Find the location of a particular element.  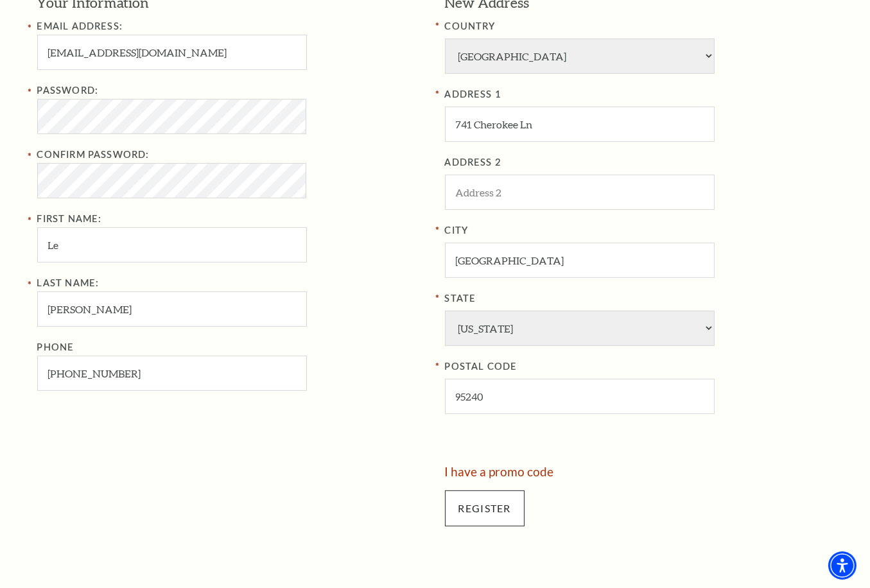

input: ADDRESS 1 is located at coordinates (580, 124).